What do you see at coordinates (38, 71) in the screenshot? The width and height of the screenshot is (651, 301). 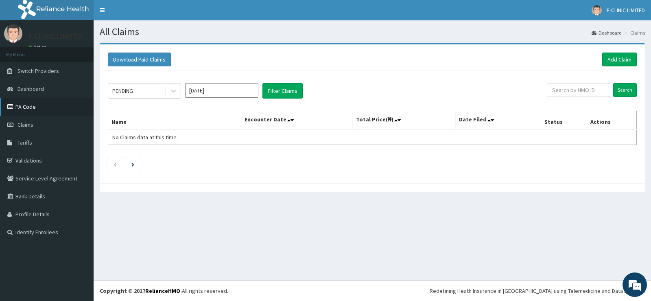 I see `span: Switch Providers` at bounding box center [38, 71].